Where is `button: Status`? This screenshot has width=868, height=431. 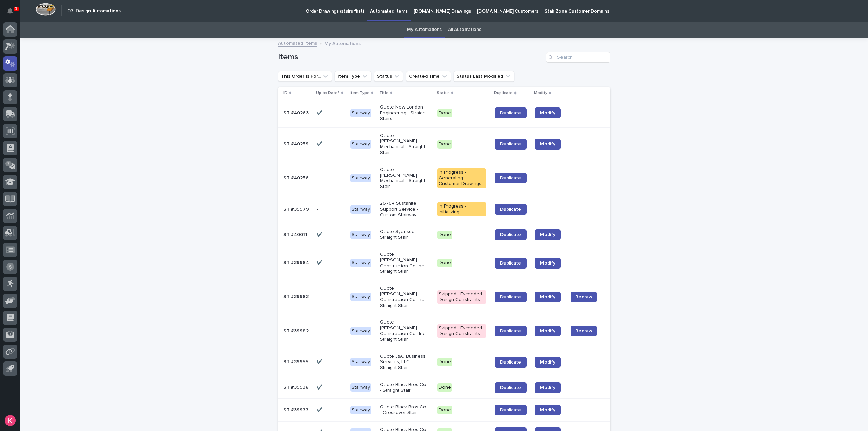
button: Status is located at coordinates (389, 76).